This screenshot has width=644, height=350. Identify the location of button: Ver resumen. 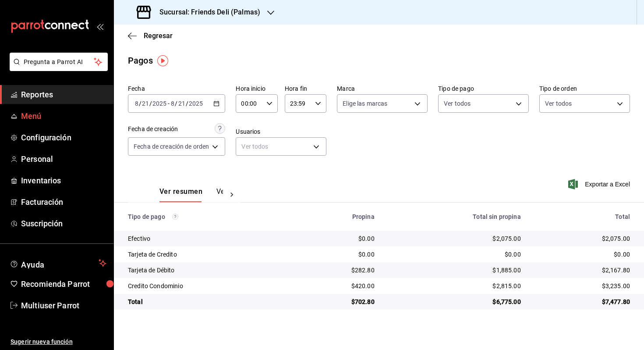
(181, 195).